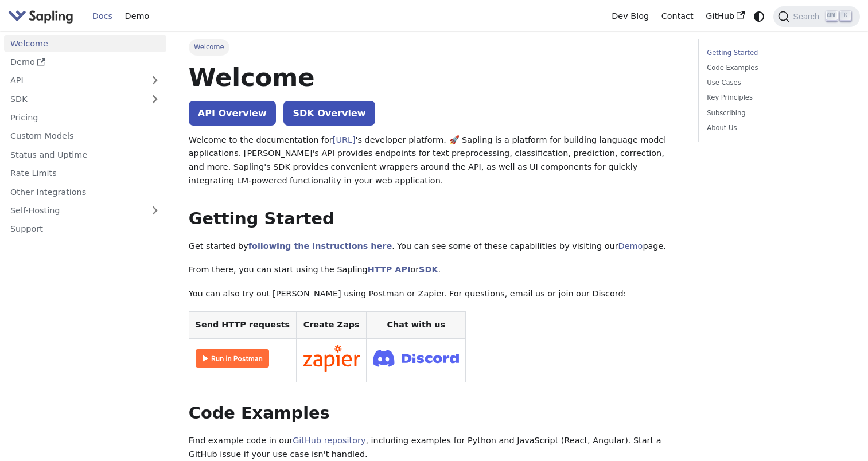  What do you see at coordinates (155, 81) in the screenshot?
I see `button: Expand sidebar category 'API'` at bounding box center [155, 81].